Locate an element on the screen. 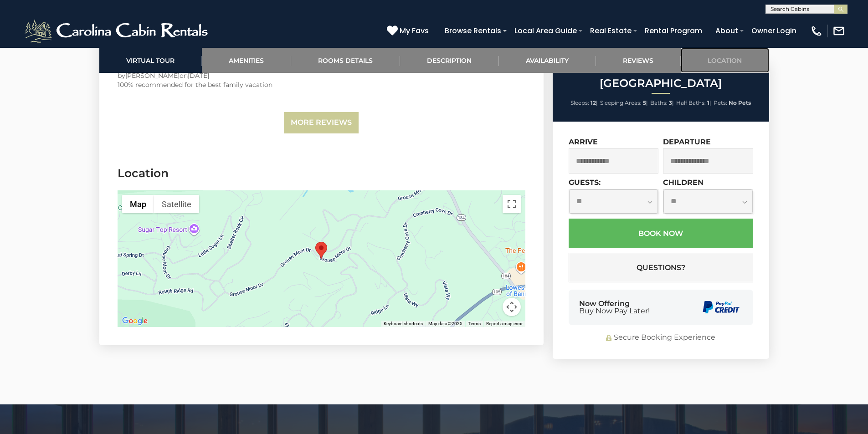  a: Virtual Tour is located at coordinates (150, 60).